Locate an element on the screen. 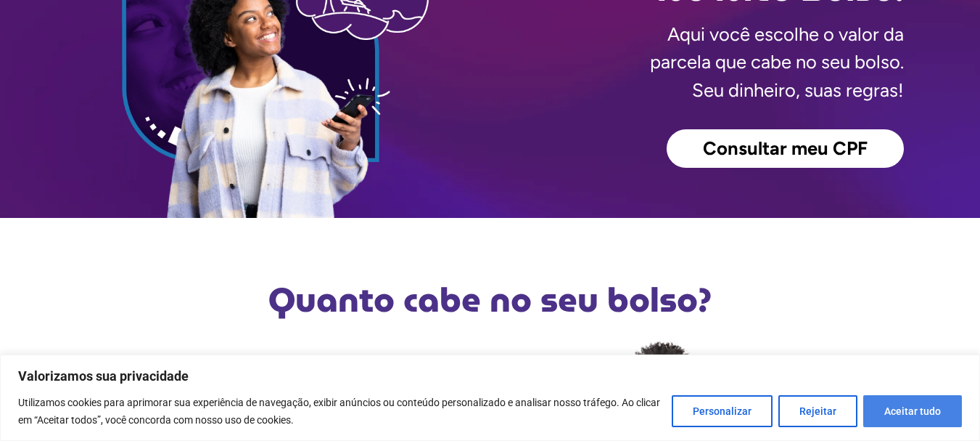 The image size is (980, 441). span: Consultar meu CPF is located at coordinates (785, 149).